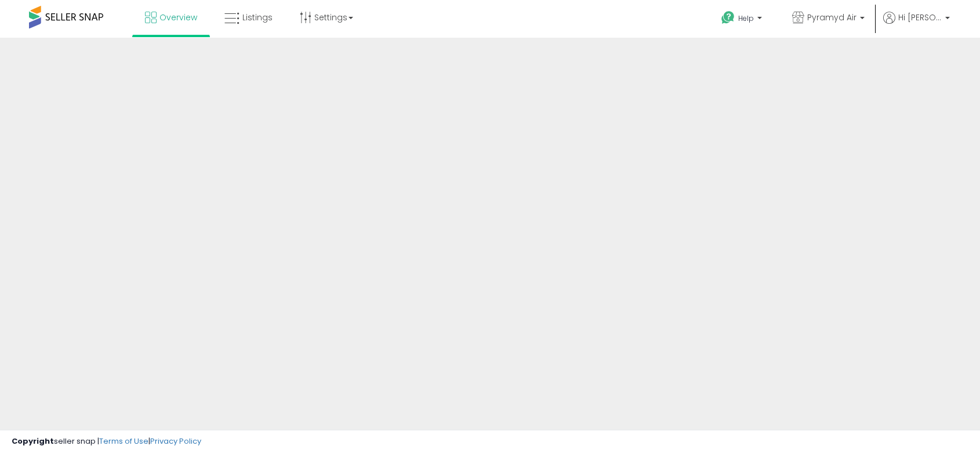 Image resolution: width=980 pixels, height=453 pixels. I want to click on strong: Copyright, so click(33, 441).